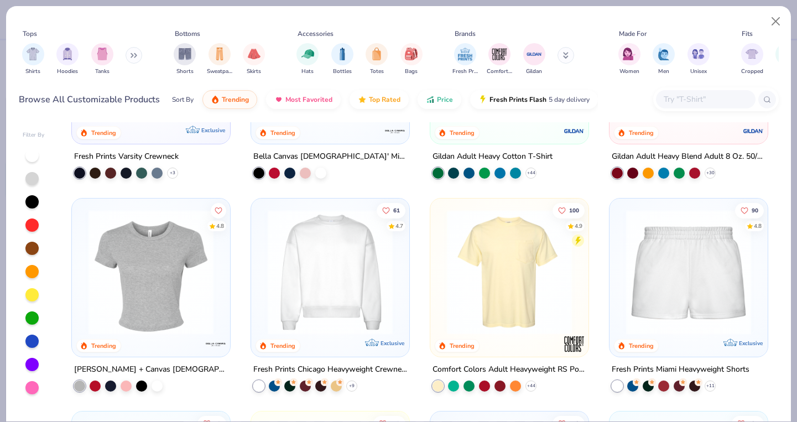 This screenshot has height=422, width=797. Describe the element at coordinates (67, 71) in the screenshot. I see `span: Hoodies` at that location.